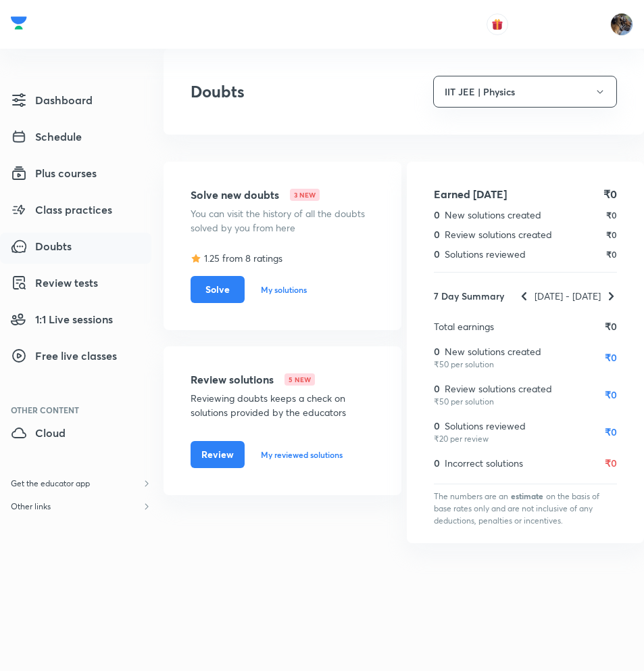  What do you see at coordinates (498, 25) in the screenshot?
I see `button: avatar` at bounding box center [498, 25].